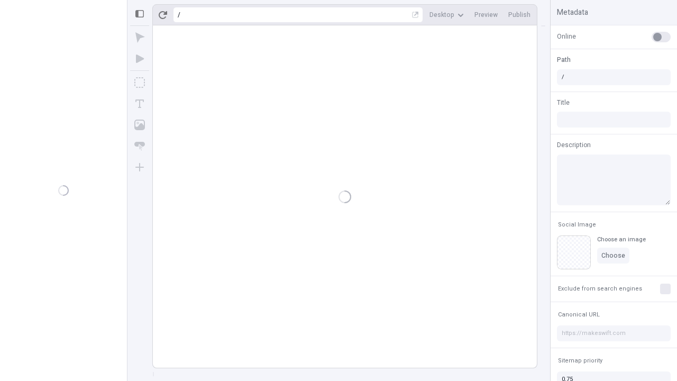  Describe the element at coordinates (140, 146) in the screenshot. I see `button: Button` at that location.